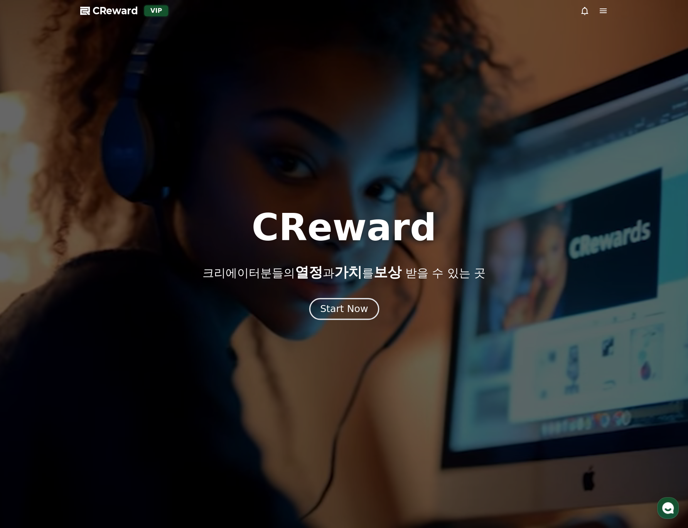 Image resolution: width=688 pixels, height=528 pixels. Describe the element at coordinates (124, 259) in the screenshot. I see `span: 설정` at that location.